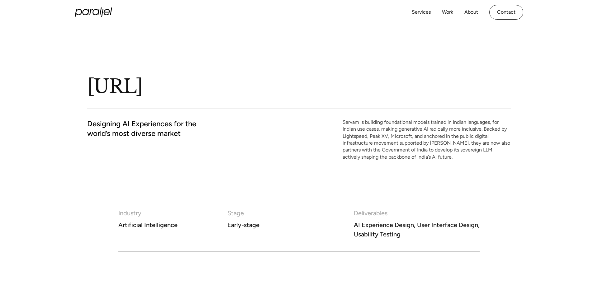 The height and width of the screenshot is (298, 598). What do you see at coordinates (243, 225) in the screenshot?
I see `h4: Early-stage` at bounding box center [243, 225].